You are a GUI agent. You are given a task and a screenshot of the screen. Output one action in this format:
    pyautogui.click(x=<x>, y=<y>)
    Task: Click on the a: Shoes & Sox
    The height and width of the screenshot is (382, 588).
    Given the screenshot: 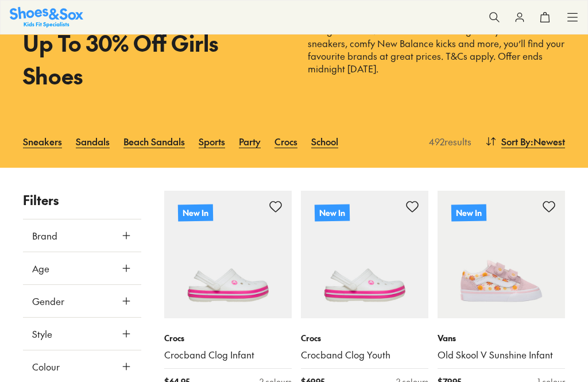 What is the action you would take?
    pyautogui.click(x=47, y=17)
    